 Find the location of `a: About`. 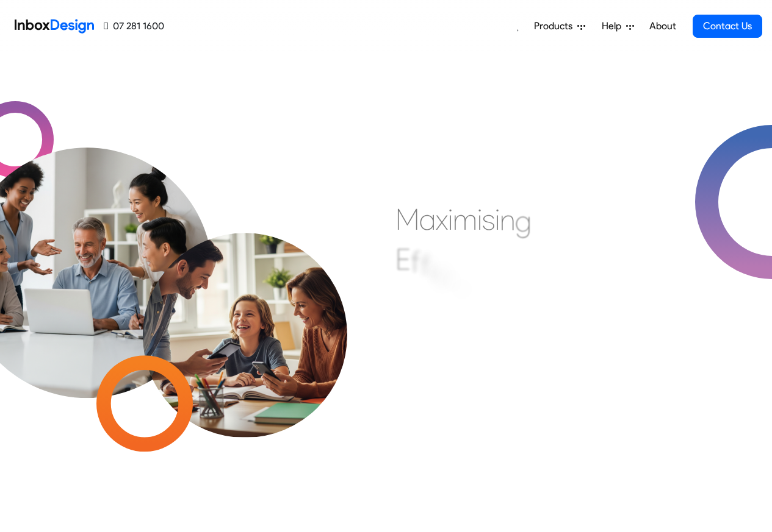

a: About is located at coordinates (662, 27).